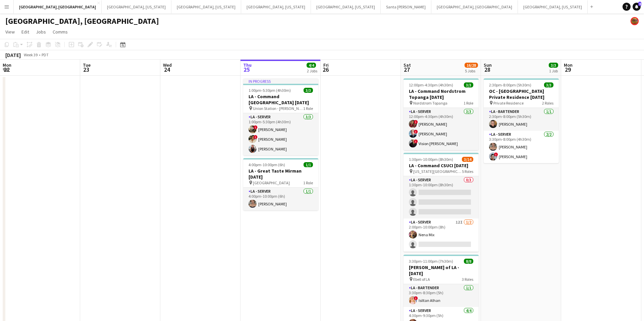 This screenshot has width=644, height=321. What do you see at coordinates (510, 85) in the screenshot?
I see `span: 2:30pm-8:00pm (5h30m)` at bounding box center [510, 85].